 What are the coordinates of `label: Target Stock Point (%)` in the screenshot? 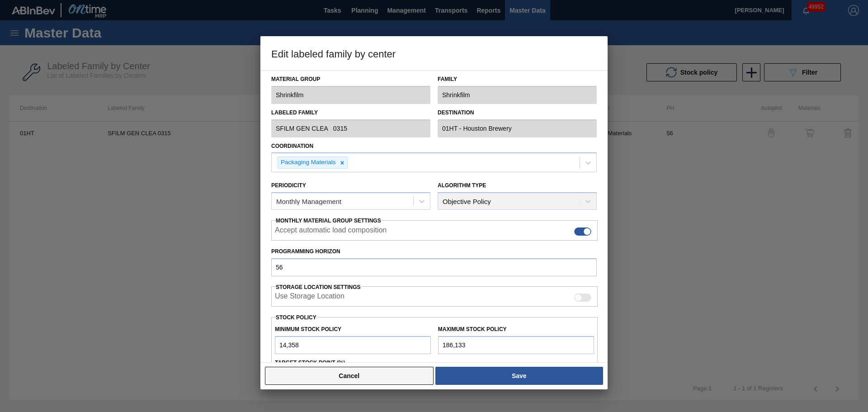 It's located at (310, 362).